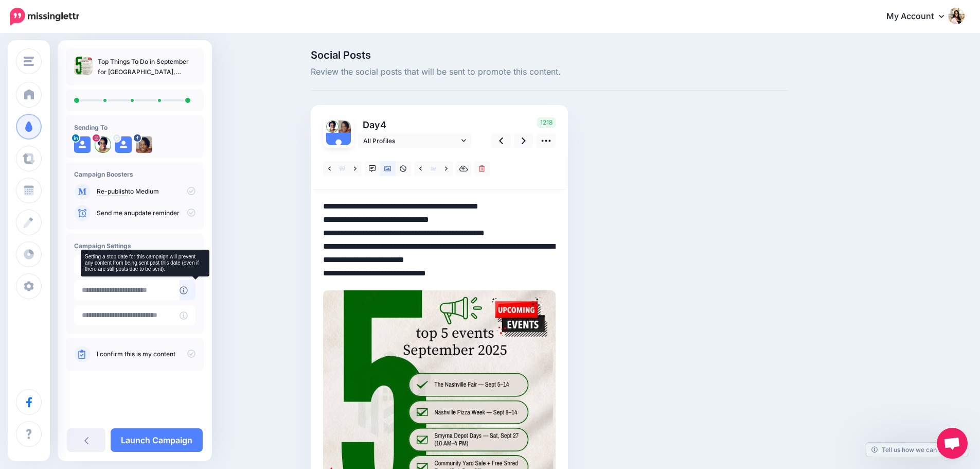 This screenshot has width=980, height=469. Describe the element at coordinates (112, 191) in the screenshot. I see `a: Re-publish` at that location.